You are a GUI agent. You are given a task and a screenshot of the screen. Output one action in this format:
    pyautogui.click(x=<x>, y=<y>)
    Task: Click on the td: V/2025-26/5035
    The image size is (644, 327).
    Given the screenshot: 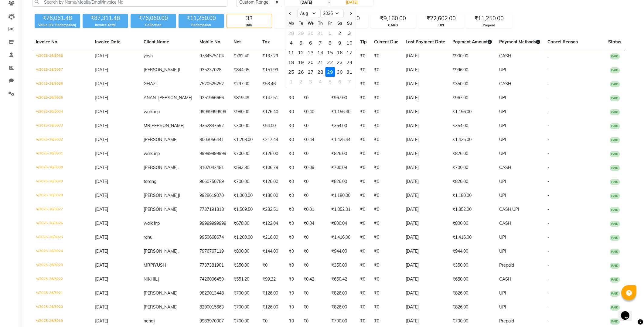 What is the action you would take?
    pyautogui.click(x=61, y=98)
    